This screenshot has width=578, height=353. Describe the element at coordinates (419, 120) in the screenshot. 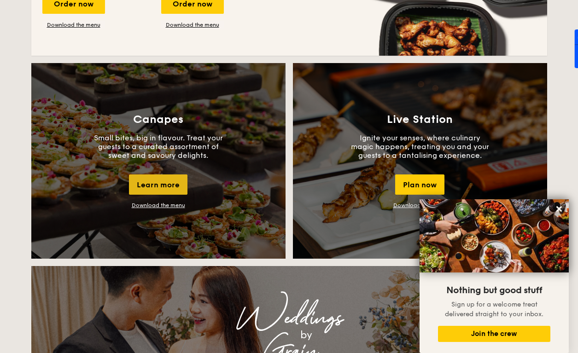

I see `h3: Live Station` at that location.